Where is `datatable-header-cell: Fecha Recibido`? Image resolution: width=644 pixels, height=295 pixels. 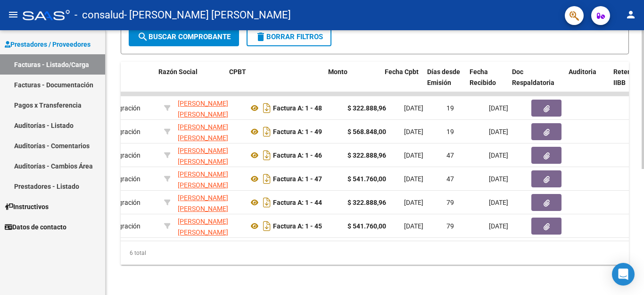
datatable-header-cell: Fecha Recibido is located at coordinates (487, 82).